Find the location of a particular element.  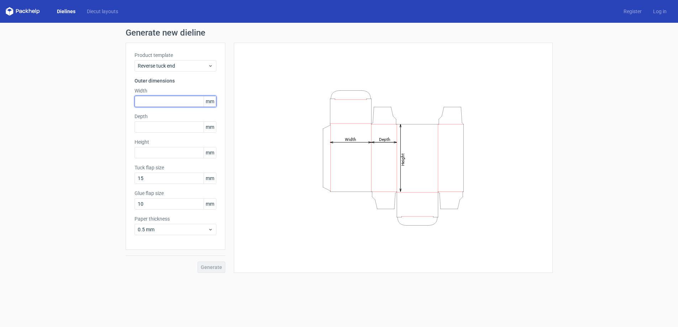

label: Height is located at coordinates (175, 142).